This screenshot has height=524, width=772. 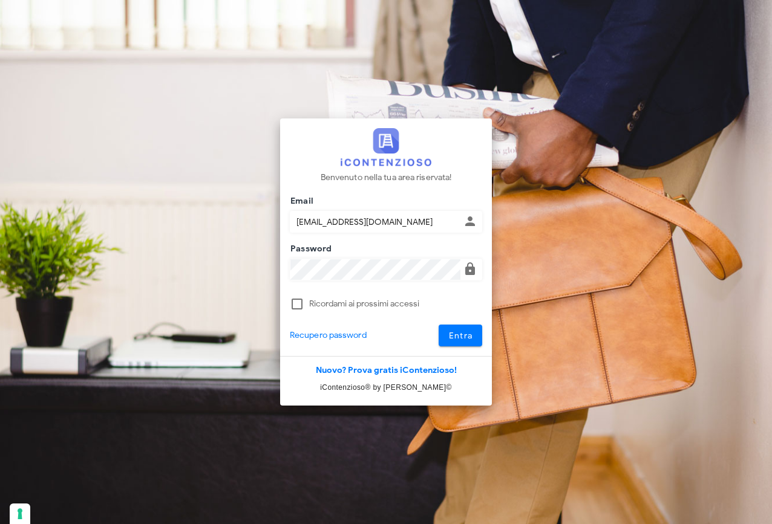 What do you see at coordinates (386, 370) in the screenshot?
I see `a: Nuovo? Prova gratis iContenzioso!` at bounding box center [386, 370].